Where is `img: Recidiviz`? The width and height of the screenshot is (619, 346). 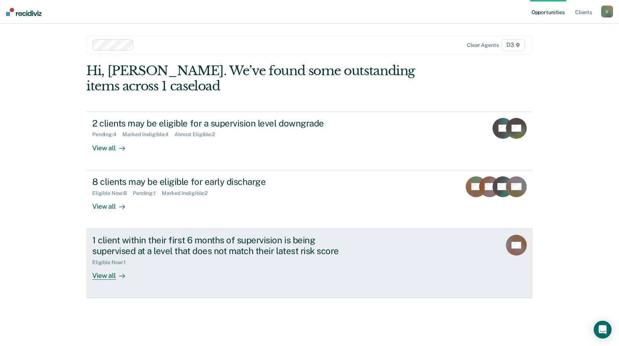
img: Recidiviz is located at coordinates (24, 12).